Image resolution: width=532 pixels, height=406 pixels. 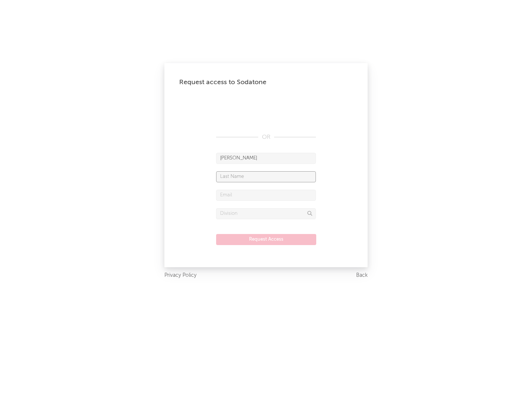 What do you see at coordinates (180, 276) in the screenshot?
I see `a: Privacy Policy` at bounding box center [180, 276].